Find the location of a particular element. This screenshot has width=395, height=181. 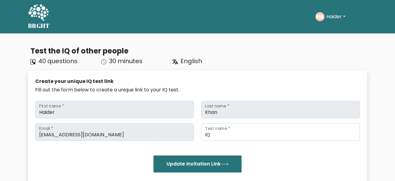

a: BRGHT is located at coordinates (39, 17).